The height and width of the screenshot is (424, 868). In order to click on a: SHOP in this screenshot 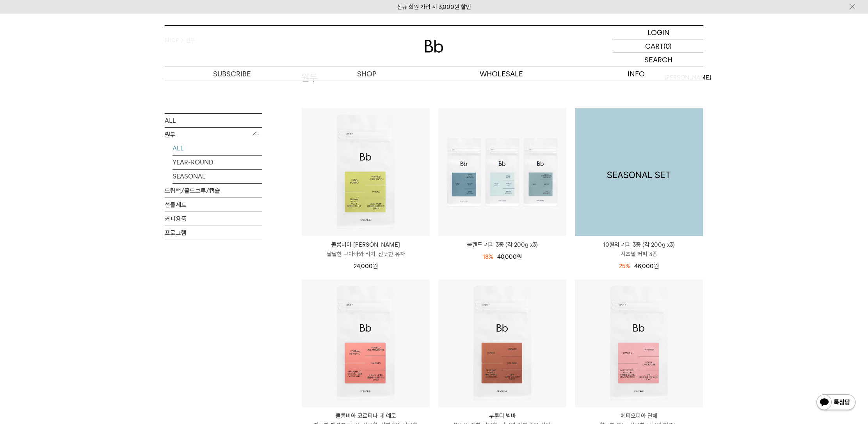, I will do `click(367, 74)`.